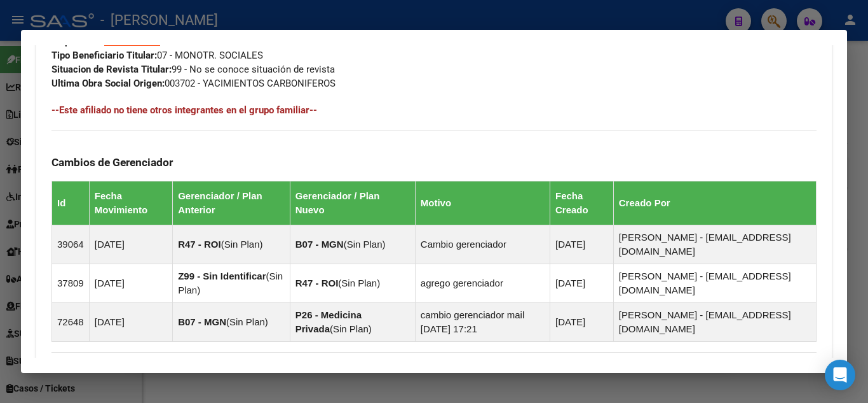  I want to click on span: 99 - No se conoce situación de revista, so click(193, 69).